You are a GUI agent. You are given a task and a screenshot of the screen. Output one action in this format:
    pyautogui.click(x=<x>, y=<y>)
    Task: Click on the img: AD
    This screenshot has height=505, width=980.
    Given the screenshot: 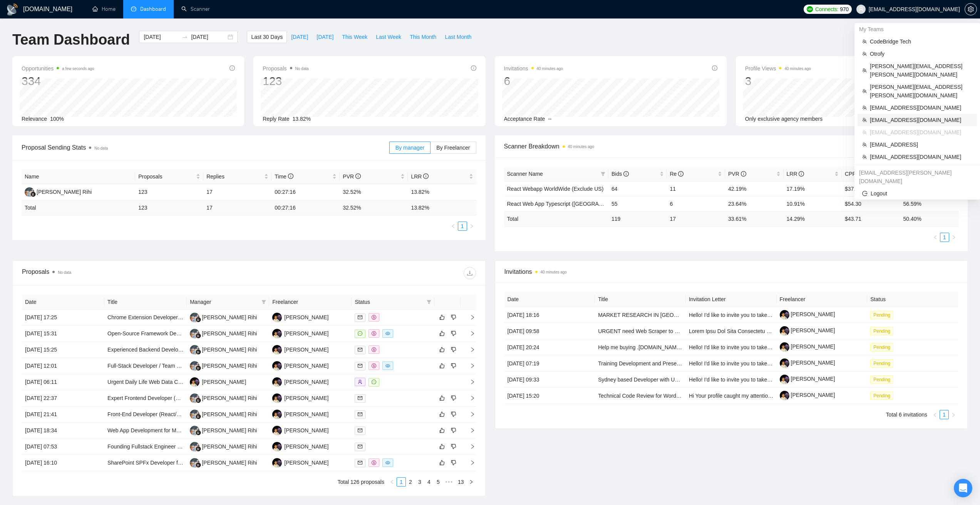 What is the action you would take?
    pyautogui.click(x=195, y=447)
    